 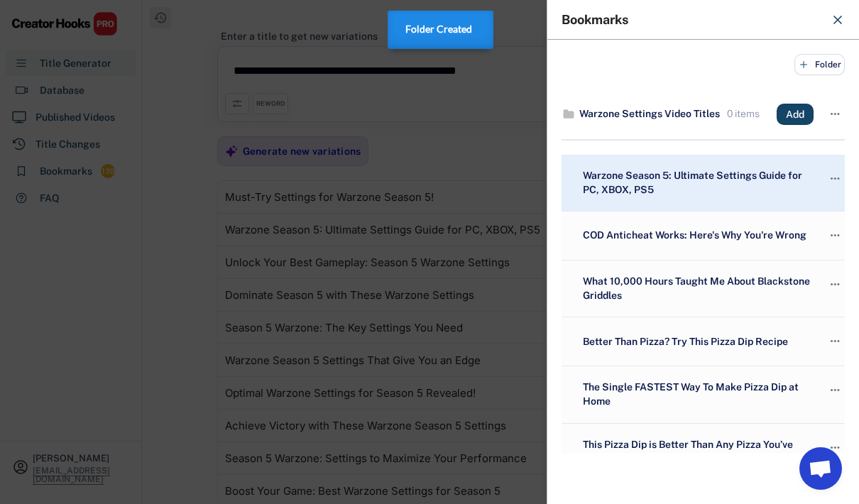 I want to click on div: What 10,000 Hours Taught Me About Blackstone Griddles, so click(x=696, y=288).